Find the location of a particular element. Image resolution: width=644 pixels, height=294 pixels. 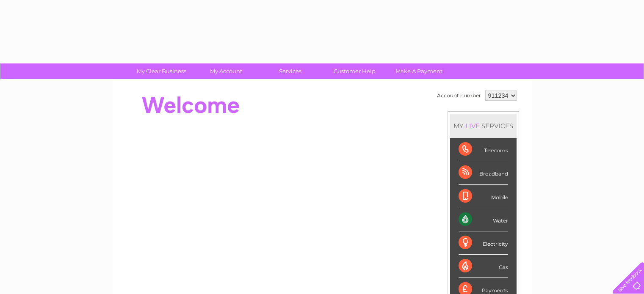

a: My Account is located at coordinates (226, 71).